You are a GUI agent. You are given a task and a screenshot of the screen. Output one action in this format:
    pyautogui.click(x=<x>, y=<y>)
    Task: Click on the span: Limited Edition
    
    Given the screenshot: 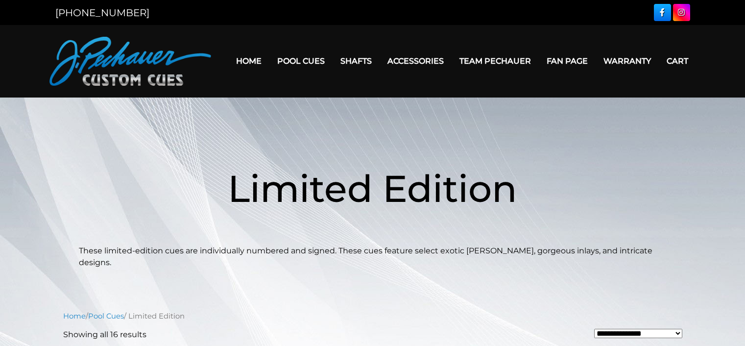 What is the action you would take?
    pyautogui.click(x=372, y=188)
    